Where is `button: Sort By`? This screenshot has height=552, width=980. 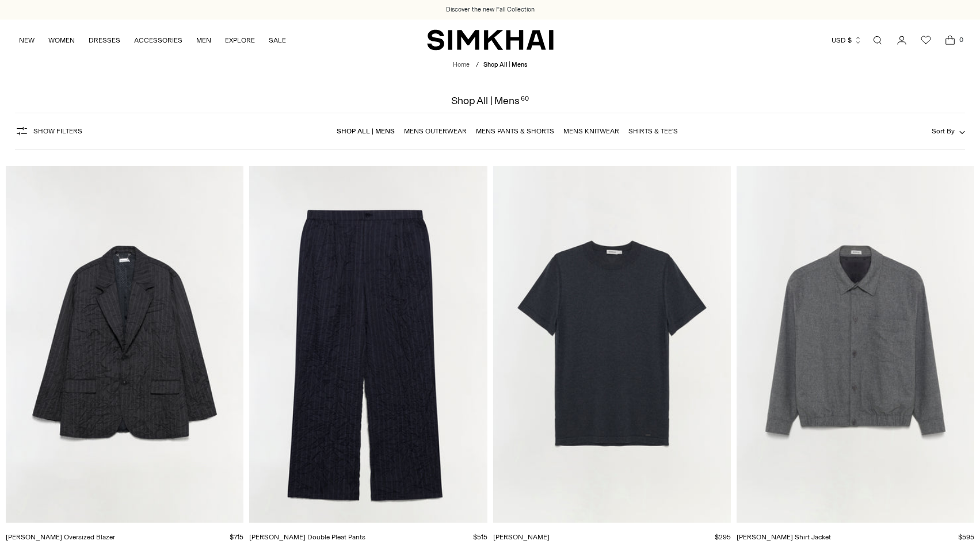
button: Sort By is located at coordinates (948, 132).